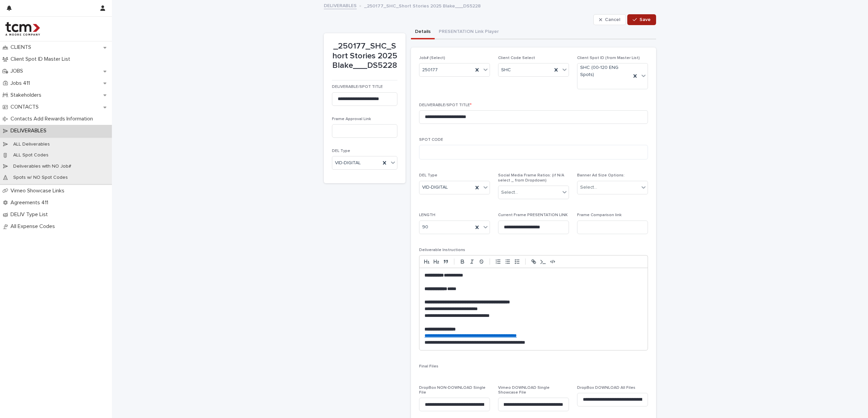 The width and height of the screenshot is (868, 418). I want to click on p: Spots w/ NO Spot Codes, so click(41, 178).